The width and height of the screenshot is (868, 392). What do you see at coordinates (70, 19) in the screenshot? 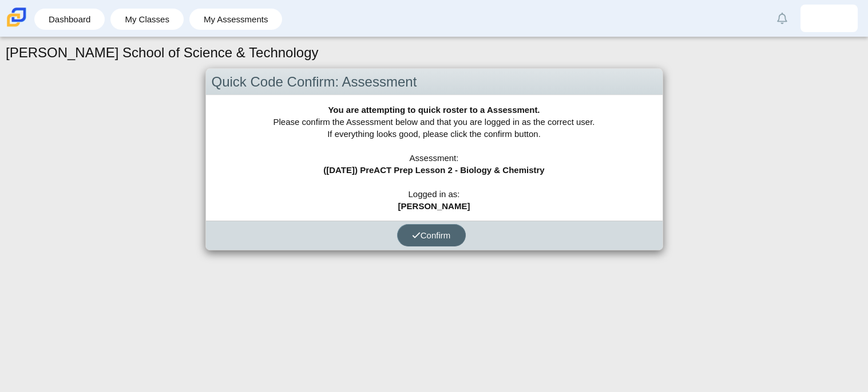
I see `a: Dashboard` at bounding box center [70, 19].